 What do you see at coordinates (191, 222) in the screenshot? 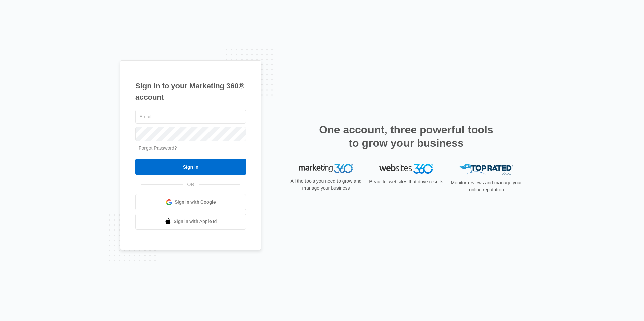
I see `a: Sign in with Apple Id` at bounding box center [191, 222].